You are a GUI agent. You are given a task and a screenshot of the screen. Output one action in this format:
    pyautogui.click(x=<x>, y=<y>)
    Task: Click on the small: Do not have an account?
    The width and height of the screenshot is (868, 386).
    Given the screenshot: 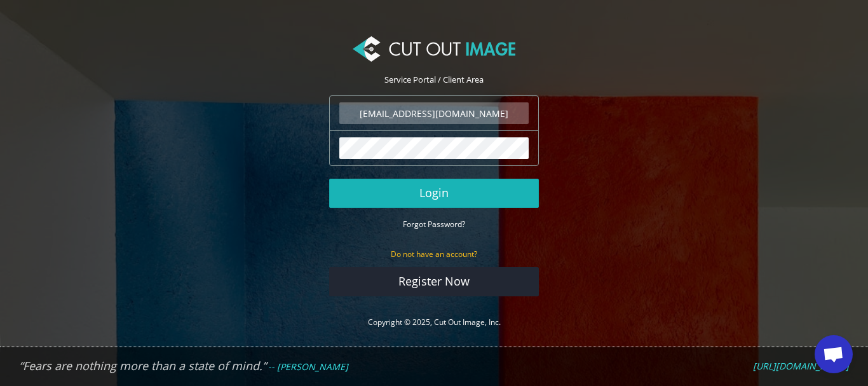 What is the action you would take?
    pyautogui.click(x=434, y=254)
    